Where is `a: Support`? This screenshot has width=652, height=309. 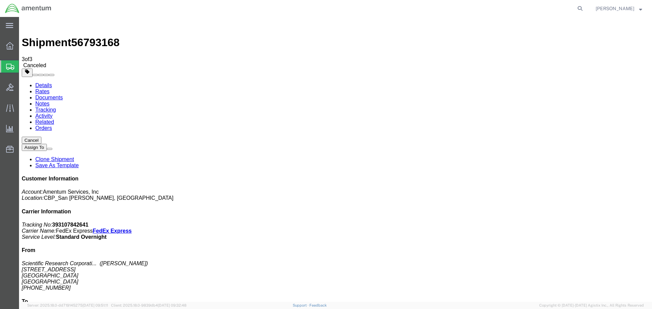 a: Support is located at coordinates (301, 305).